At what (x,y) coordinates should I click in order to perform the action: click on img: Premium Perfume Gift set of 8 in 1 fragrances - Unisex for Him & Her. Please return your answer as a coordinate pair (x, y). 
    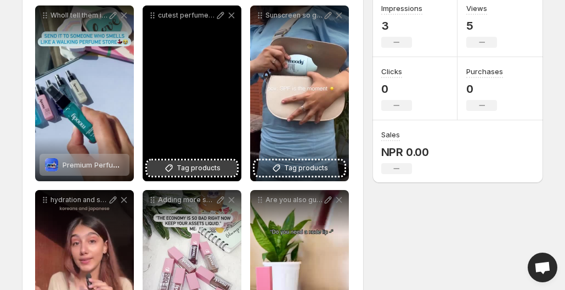
    Looking at the image, I should click on (52, 165).